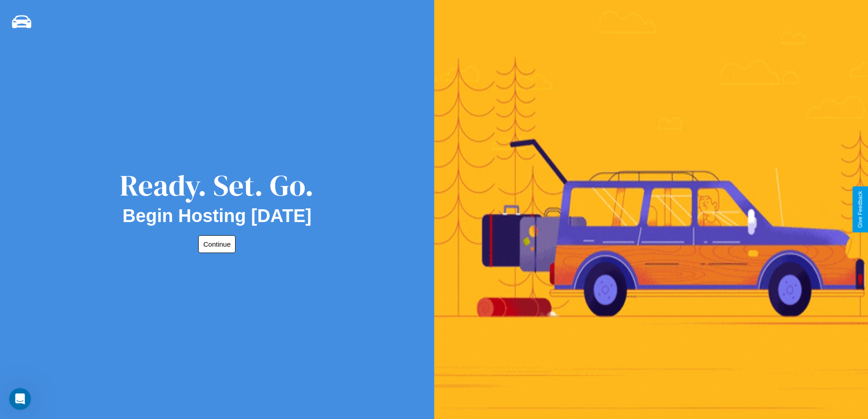 The height and width of the screenshot is (419, 868). What do you see at coordinates (217, 185) in the screenshot?
I see `div: Ready. Set. Go.` at bounding box center [217, 185].